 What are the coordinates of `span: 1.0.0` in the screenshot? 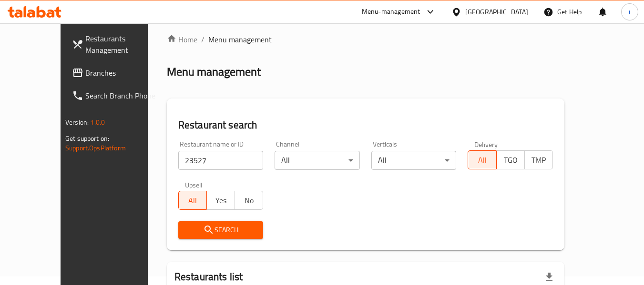 It's located at (97, 122).